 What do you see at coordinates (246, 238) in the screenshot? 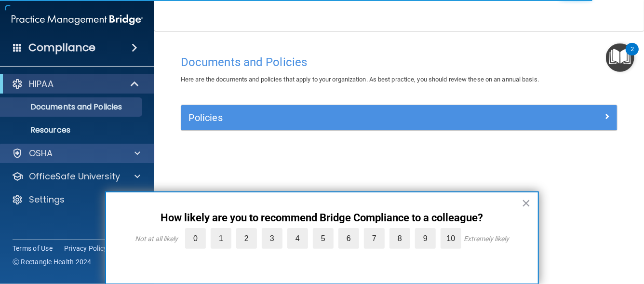
I see `label: 2` at bounding box center [246, 238].